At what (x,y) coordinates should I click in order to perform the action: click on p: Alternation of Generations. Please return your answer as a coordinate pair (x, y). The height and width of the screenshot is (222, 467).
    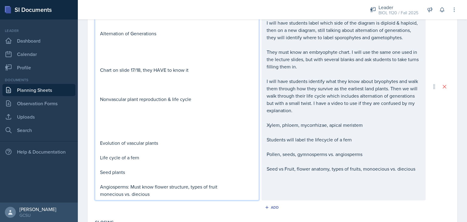
    Looking at the image, I should click on (177, 33).